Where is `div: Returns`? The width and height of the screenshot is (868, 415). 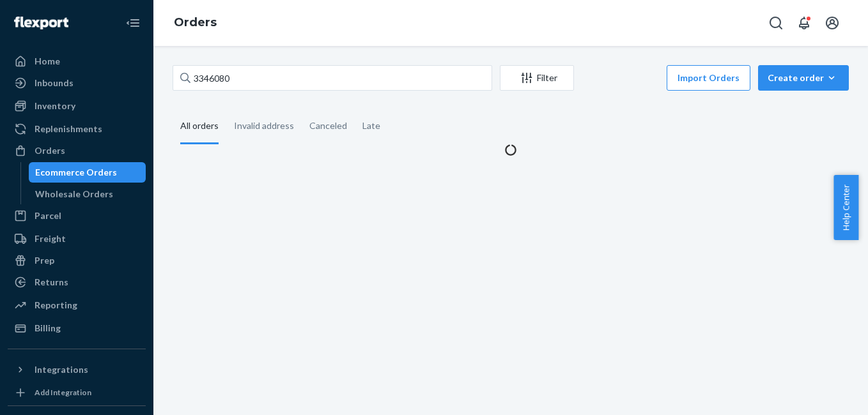
div: Returns is located at coordinates (51, 283).